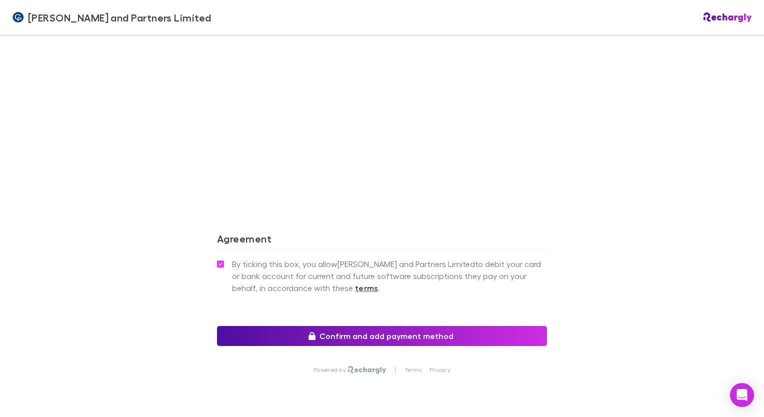  I want to click on p: Powered by, so click(330, 370).